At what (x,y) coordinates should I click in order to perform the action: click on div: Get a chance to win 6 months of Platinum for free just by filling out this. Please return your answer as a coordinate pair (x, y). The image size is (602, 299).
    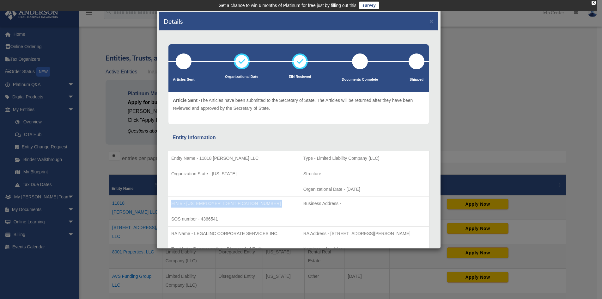
    Looking at the image, I should click on (287, 5).